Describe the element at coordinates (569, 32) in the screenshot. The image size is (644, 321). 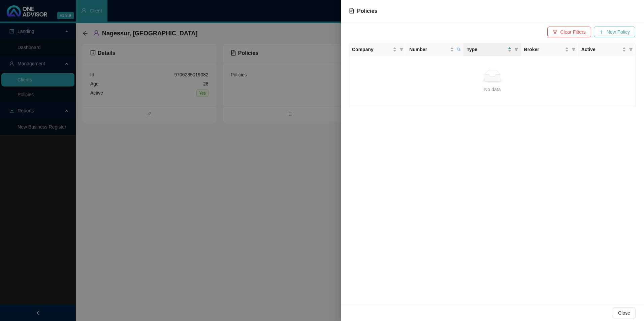
I see `button: Clear Filters` at that location.